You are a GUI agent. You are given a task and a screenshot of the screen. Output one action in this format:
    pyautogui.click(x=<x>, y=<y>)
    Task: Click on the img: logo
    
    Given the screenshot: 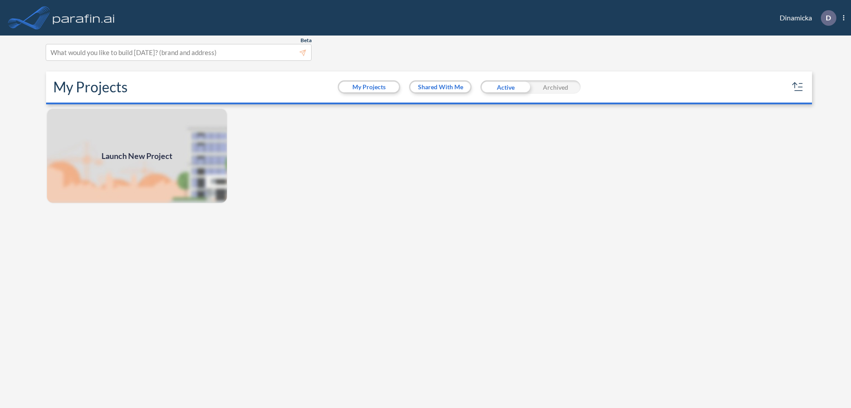 What is the action you would take?
    pyautogui.click(x=84, y=18)
    